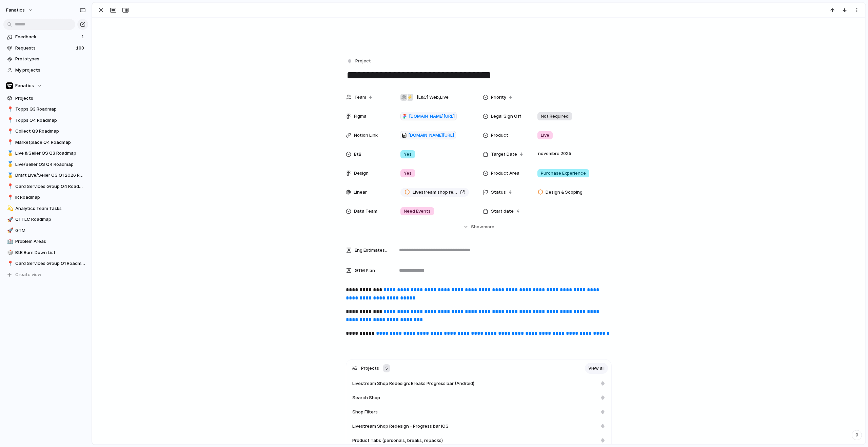 The width and height of the screenshot is (868, 447). Describe the element at coordinates (564, 173) in the screenshot. I see `span: Purchase Experience` at that location.